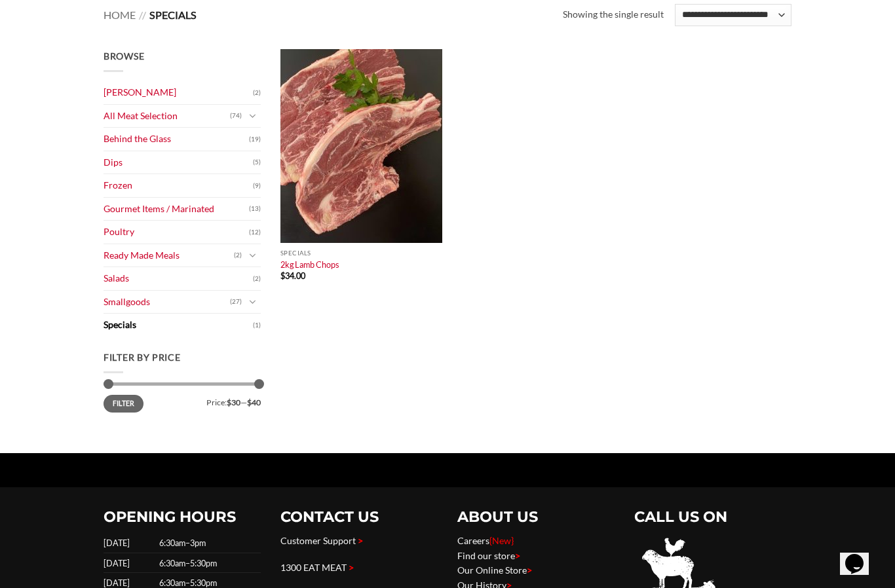 This screenshot has width=895, height=588. What do you see at coordinates (257, 162) in the screenshot?
I see `span: (5)` at bounding box center [257, 162].